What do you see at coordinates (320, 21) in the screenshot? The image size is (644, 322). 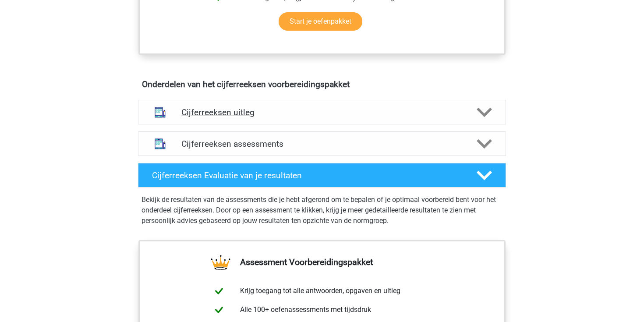 I see `a: Start je oefenpakket` at bounding box center [320, 21].